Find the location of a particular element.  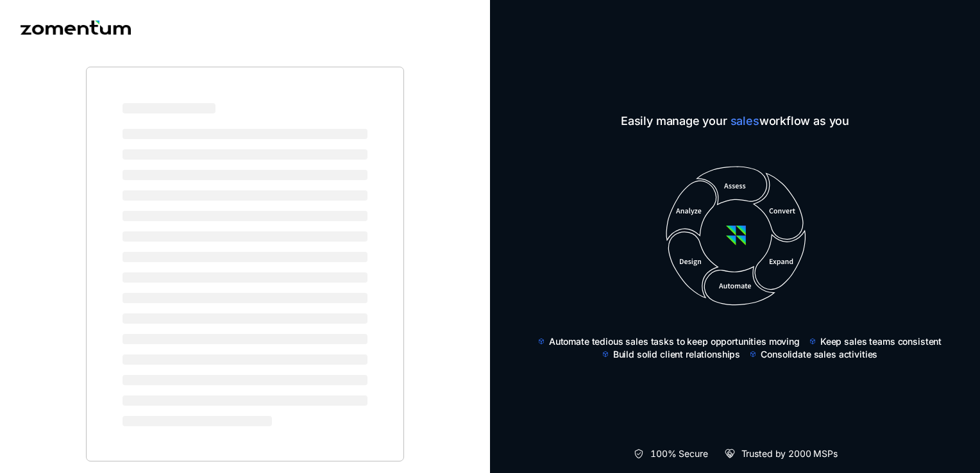

span: Keep sales teams consistent is located at coordinates (880, 341).